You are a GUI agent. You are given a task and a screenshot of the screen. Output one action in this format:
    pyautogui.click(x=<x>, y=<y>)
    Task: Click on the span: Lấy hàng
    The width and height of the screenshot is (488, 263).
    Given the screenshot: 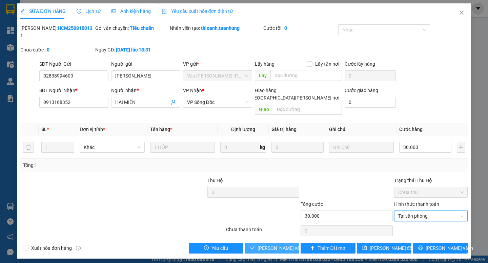 What is the action you would take?
    pyautogui.click(x=265, y=64)
    